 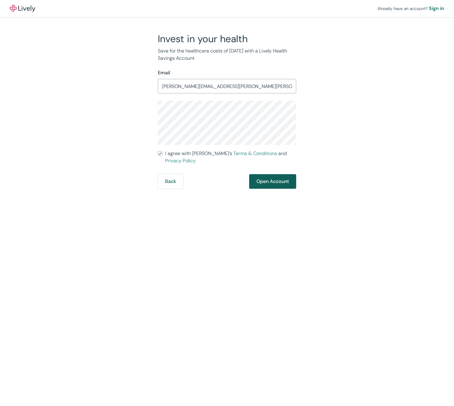 What do you see at coordinates (410, 8) in the screenshot?
I see `div: Already have an account?` at bounding box center [410, 8].